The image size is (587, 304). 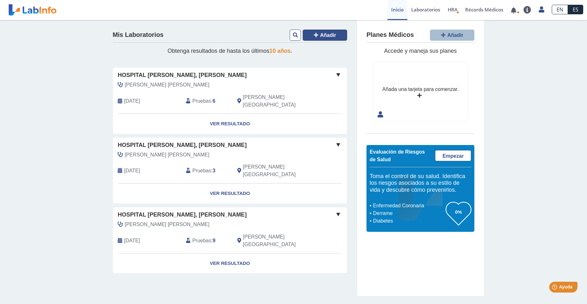 What do you see at coordinates (214, 101) in the screenshot?
I see `b: 6` at bounding box center [214, 101].